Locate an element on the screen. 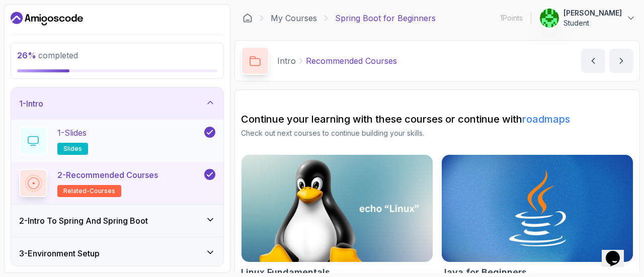 The image size is (644, 277). img: Linux Fundamentals card is located at coordinates (337, 208).